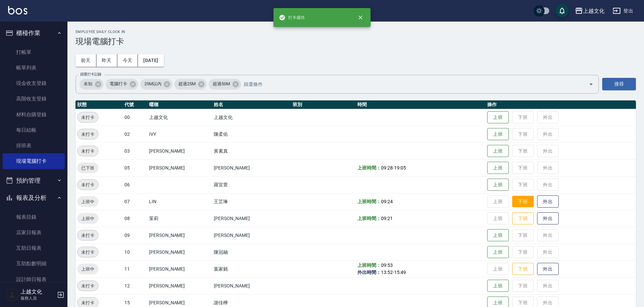 This screenshot has height=307, width=644. I want to click on span: 15:49, so click(400, 272).